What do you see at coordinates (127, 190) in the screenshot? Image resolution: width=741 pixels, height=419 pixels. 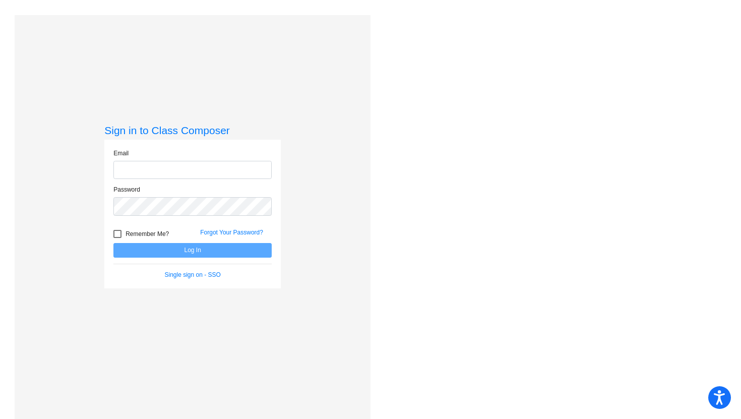 I see `label: Password` at bounding box center [127, 190].